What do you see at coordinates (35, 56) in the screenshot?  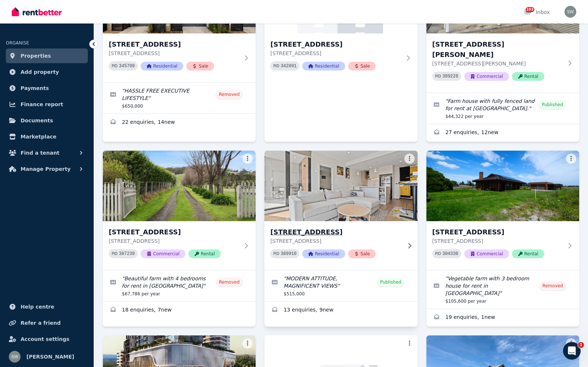 I see `span: Properties` at bounding box center [35, 56].